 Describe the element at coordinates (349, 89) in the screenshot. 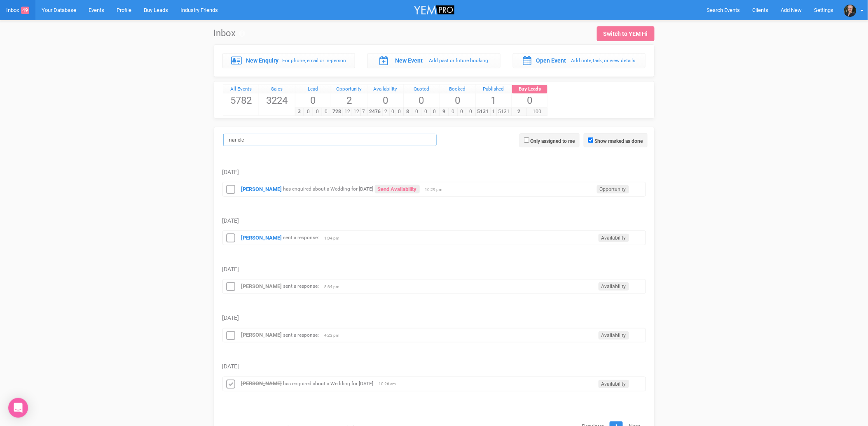

I see `a: Opportunity` at that location.